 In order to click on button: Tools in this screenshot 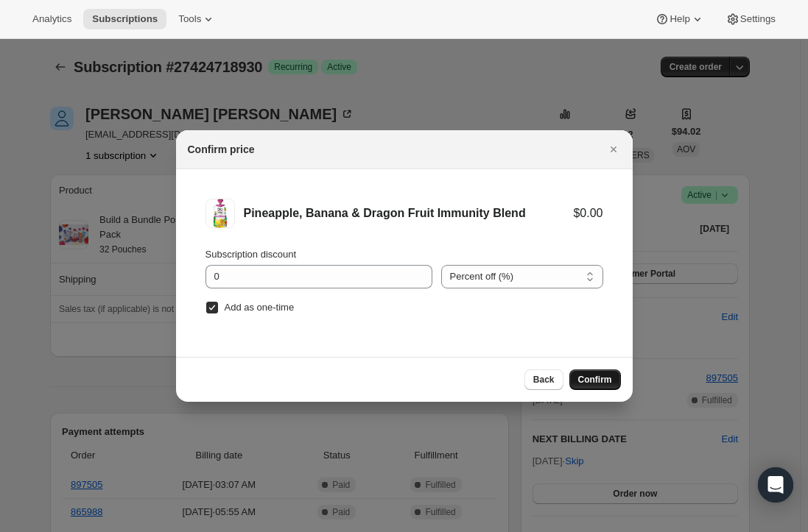, I will do `click(197, 19)`.